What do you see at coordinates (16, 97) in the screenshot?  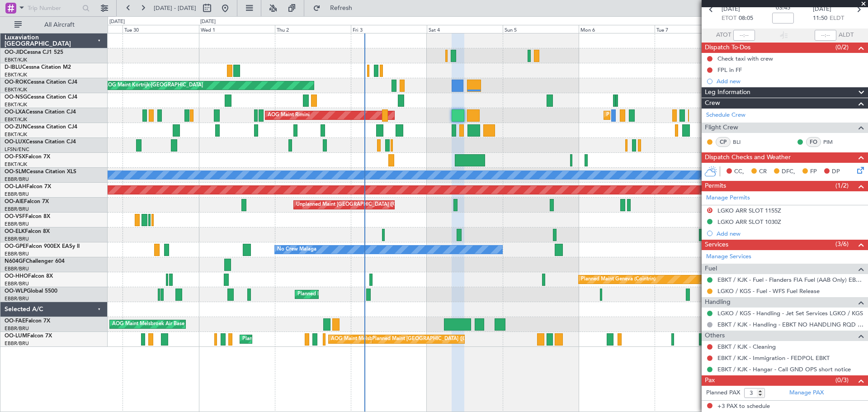 I see `span: OO-NSG` at bounding box center [16, 97].